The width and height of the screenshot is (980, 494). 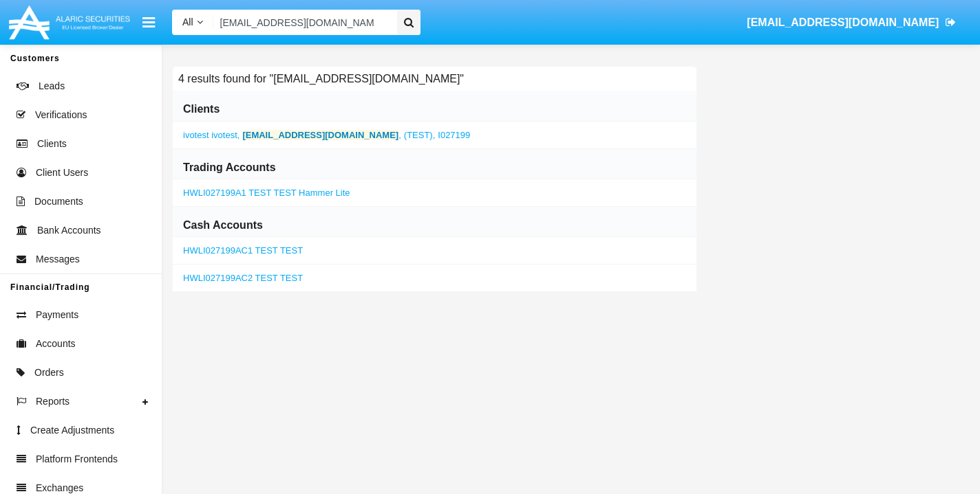 I want to click on span: Messages, so click(x=57, y=259).